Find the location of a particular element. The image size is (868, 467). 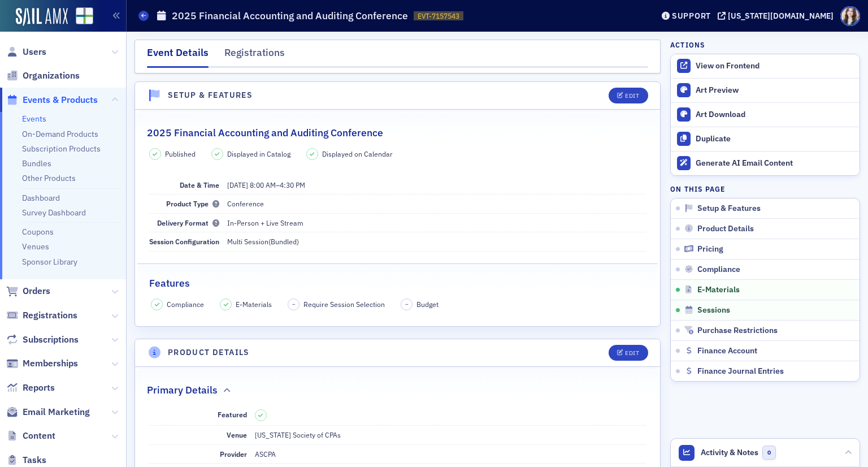

span: Purchase Restrictions is located at coordinates (737, 331).